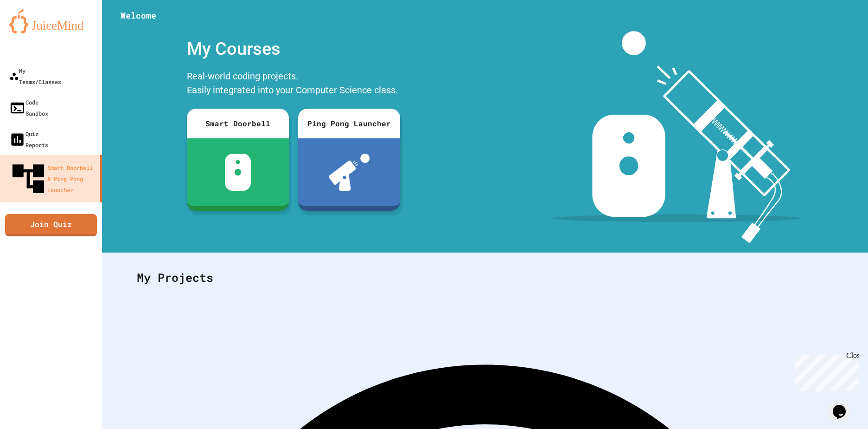  Describe the element at coordinates (293, 48) in the screenshot. I see `div: My Courses` at that location.